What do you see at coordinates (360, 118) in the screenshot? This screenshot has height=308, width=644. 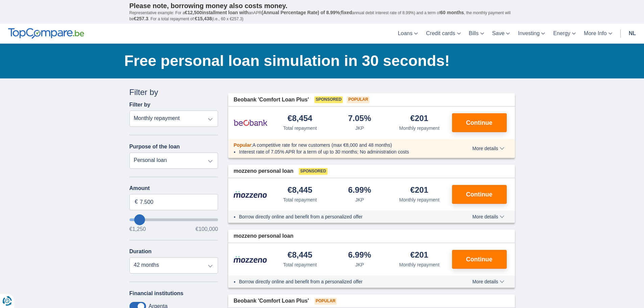 I see `font: 7.05%` at bounding box center [360, 118].